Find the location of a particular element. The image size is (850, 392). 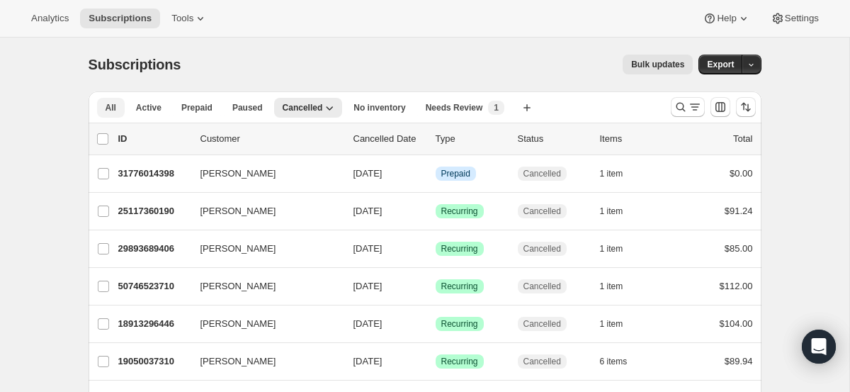

p: 29893689406 is located at coordinates (154, 249).